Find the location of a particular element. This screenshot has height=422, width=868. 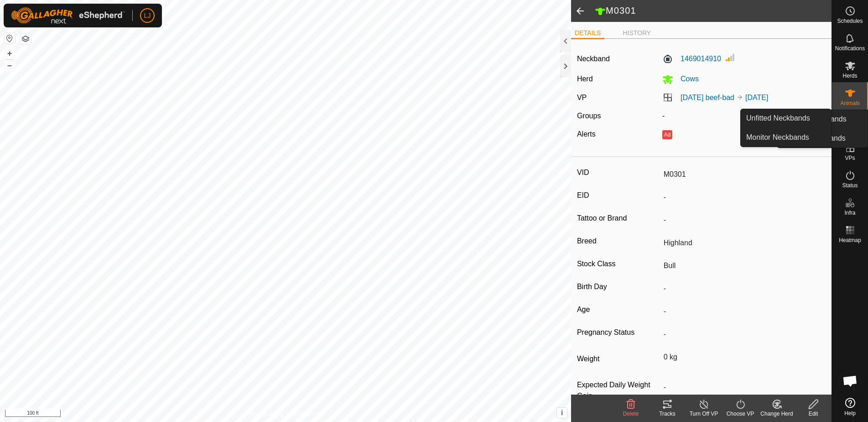

button: i is located at coordinates (562, 412).